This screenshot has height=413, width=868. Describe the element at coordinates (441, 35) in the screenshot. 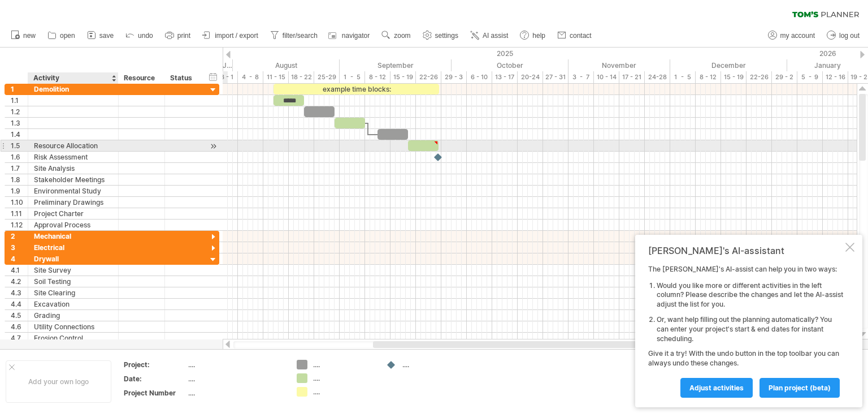

I see `a: settings` at that location.